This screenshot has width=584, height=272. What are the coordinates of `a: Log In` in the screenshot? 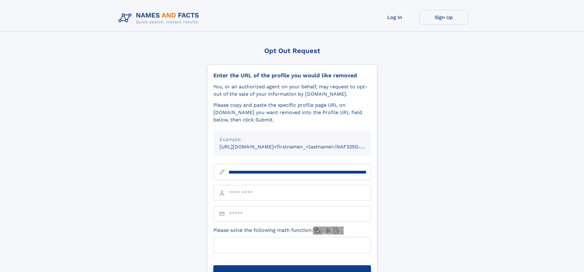 It's located at (395, 17).